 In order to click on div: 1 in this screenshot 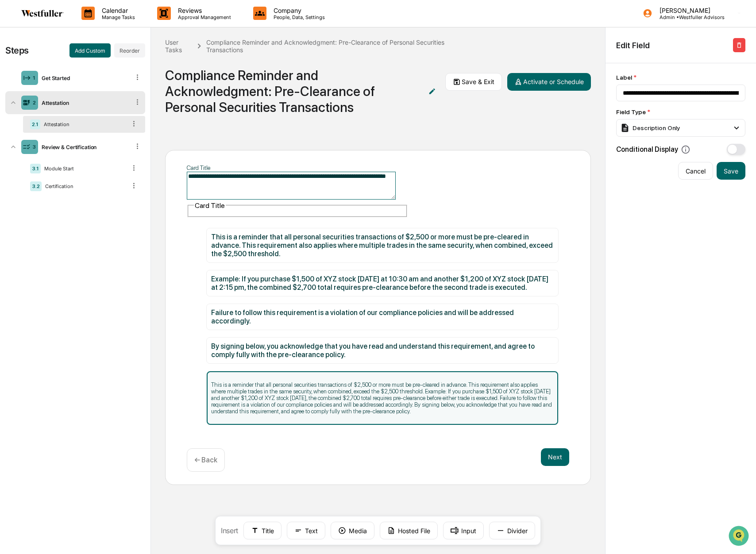, I will do `click(34, 78)`.